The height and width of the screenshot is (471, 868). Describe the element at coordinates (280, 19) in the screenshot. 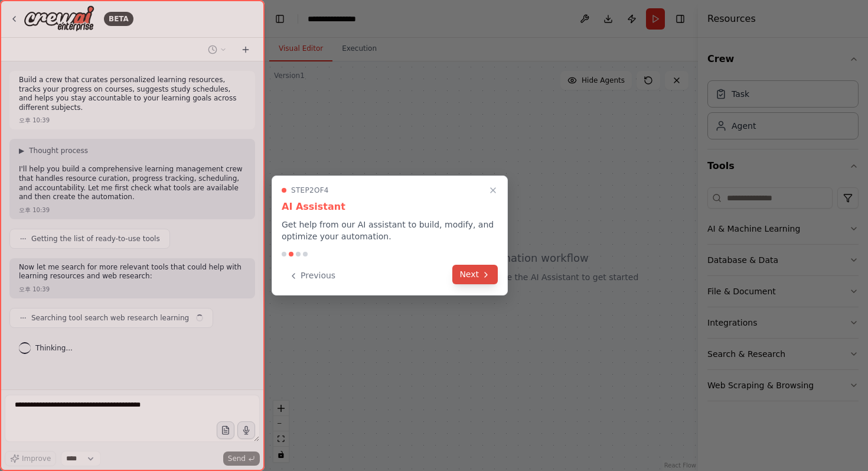

I see `button: Hide left sidebar` at that location.